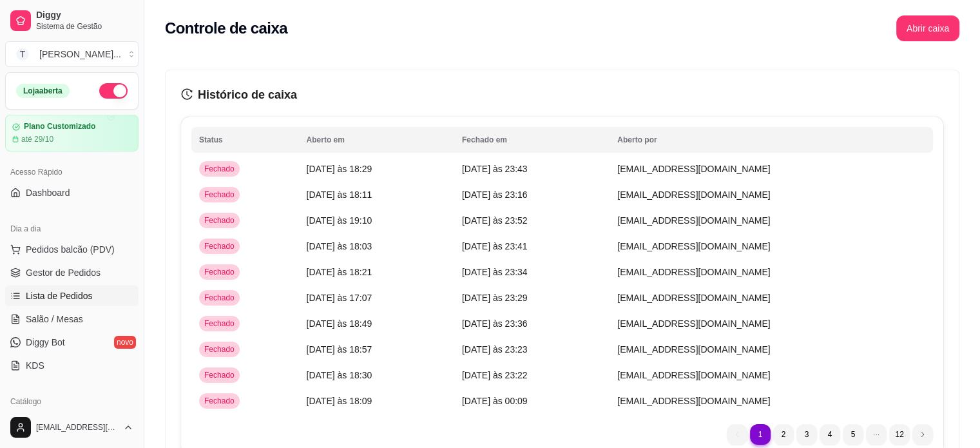 The image size is (980, 448). Describe the element at coordinates (923, 435) in the screenshot. I see `li: next page button` at that location.